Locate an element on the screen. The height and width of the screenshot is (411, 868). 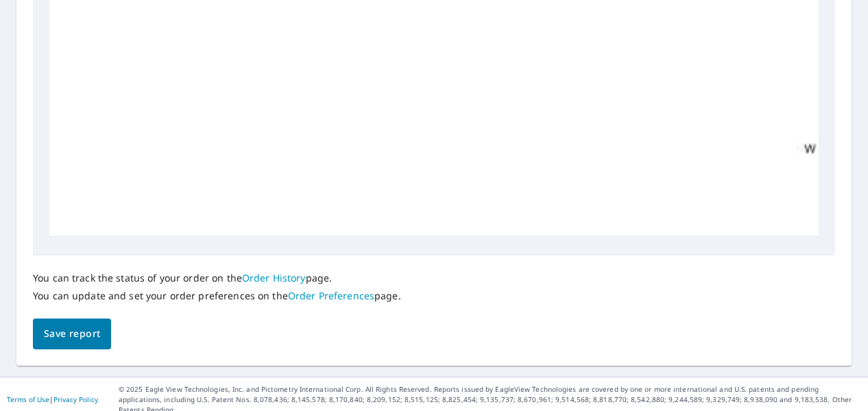
a: Privacy Policy is located at coordinates (75, 400).